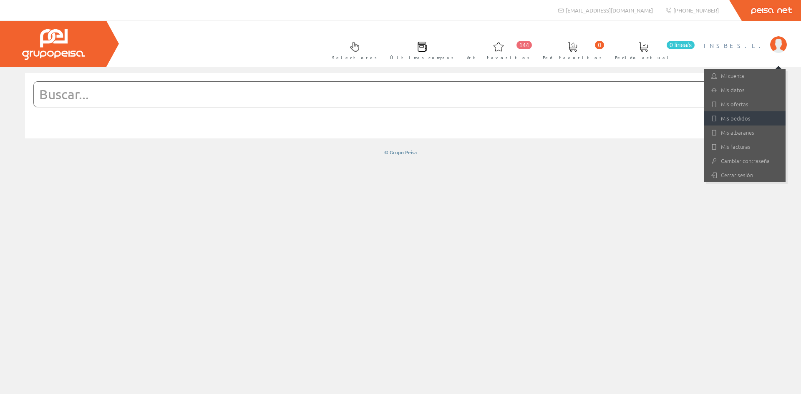  I want to click on a: Mi cuenta, so click(744, 76).